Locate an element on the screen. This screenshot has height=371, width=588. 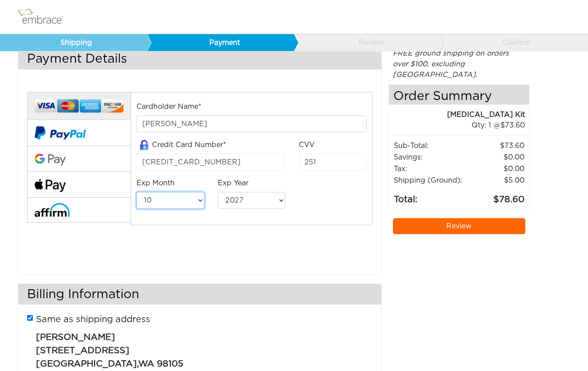
img: logo.png is located at coordinates (44, 17).